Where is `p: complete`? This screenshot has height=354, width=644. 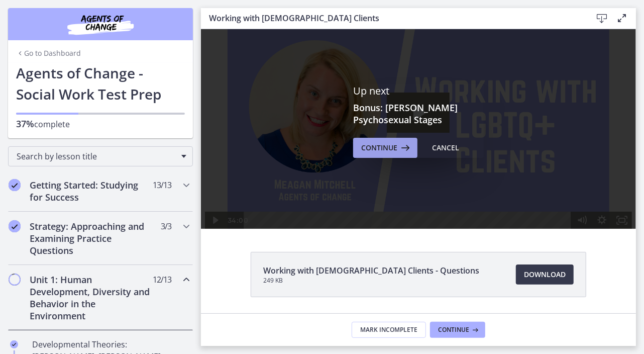
p: complete is located at coordinates (100, 124).